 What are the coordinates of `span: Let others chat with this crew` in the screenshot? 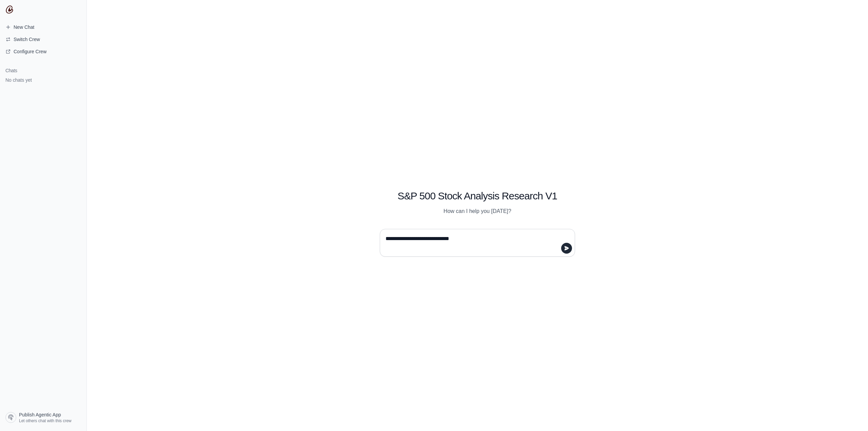 It's located at (45, 421).